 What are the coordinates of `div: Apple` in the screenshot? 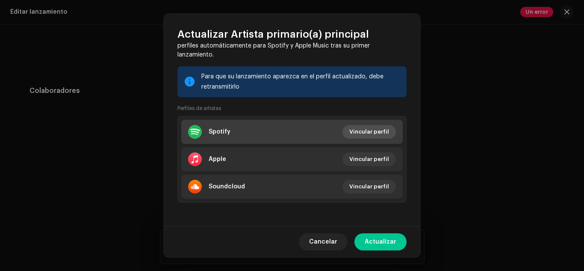 It's located at (217, 159).